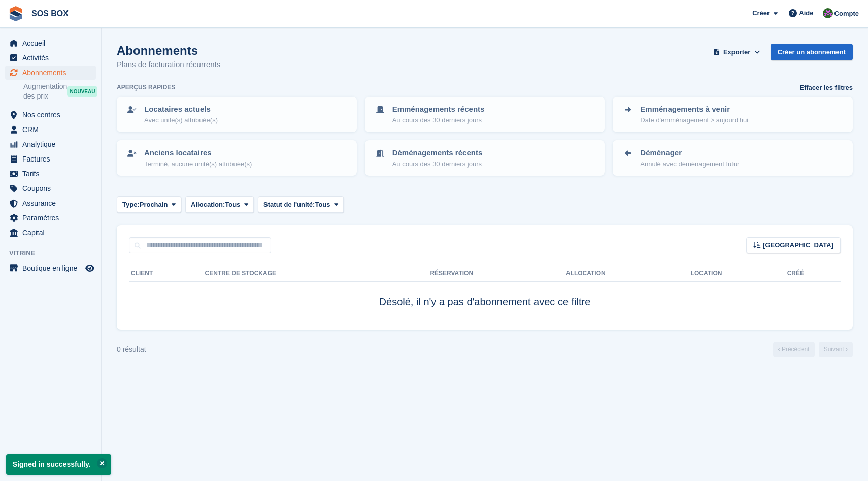  Describe the element at coordinates (438, 109) in the screenshot. I see `p: Emménagements récents` at that location.